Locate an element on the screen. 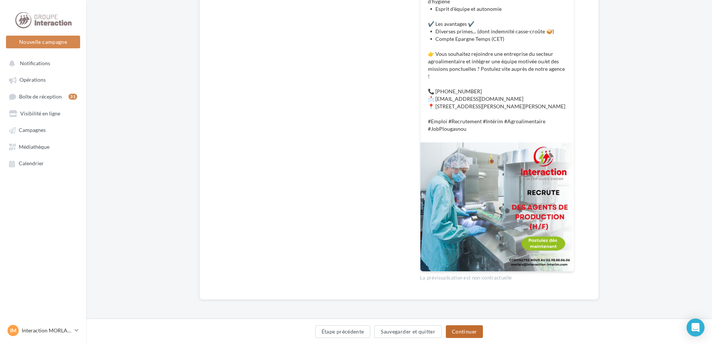 Image resolution: width=712 pixels, height=344 pixels. a: Médiathèque is located at coordinates (43, 146).